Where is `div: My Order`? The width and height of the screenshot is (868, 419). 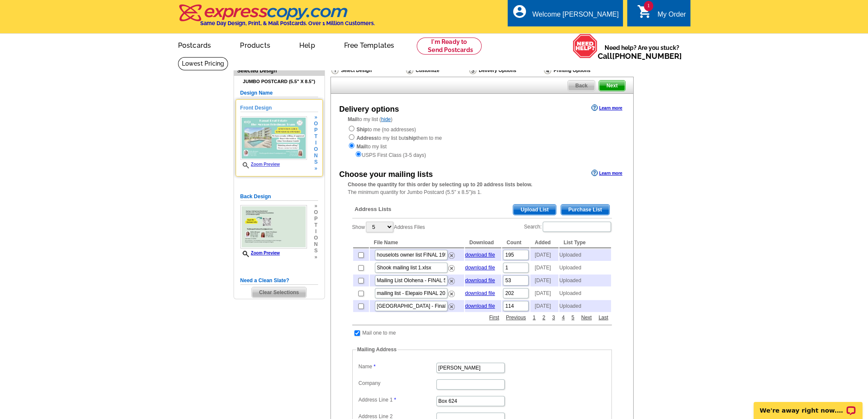 div: My Order is located at coordinates (671, 17).